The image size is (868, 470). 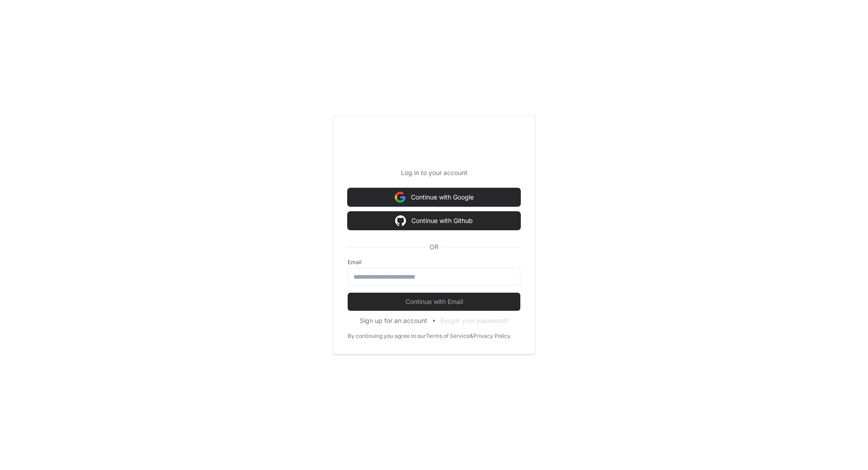 What do you see at coordinates (448, 336) in the screenshot?
I see `a: Terms of Service` at bounding box center [448, 336].